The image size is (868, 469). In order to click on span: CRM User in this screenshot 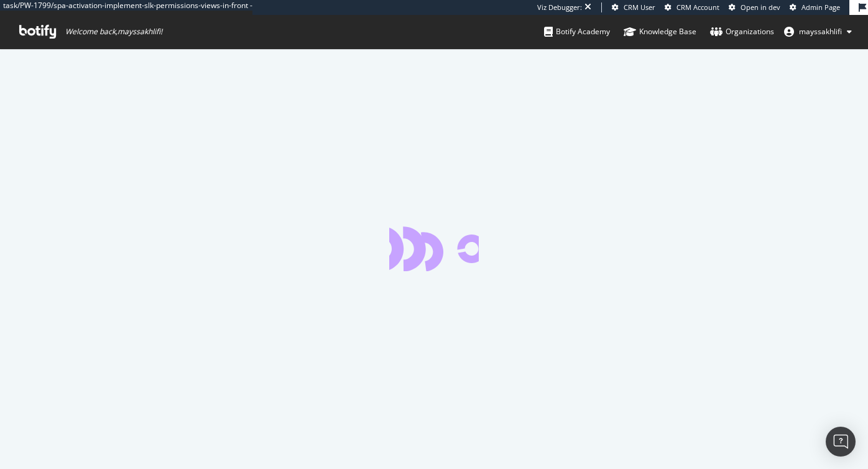, I will do `click(639, 7)`.